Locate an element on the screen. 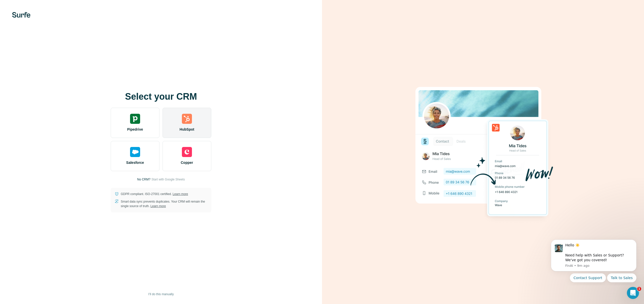  p: Smart data sync prevents duplicates. Your CRM will remain the single source of truth. is located at coordinates (164, 204).